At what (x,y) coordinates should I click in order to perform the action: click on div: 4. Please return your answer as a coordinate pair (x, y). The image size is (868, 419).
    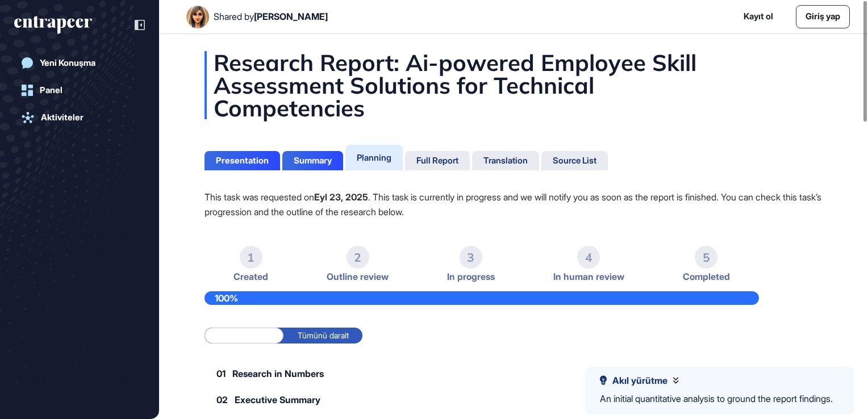
    Looking at the image, I should click on (589, 257).